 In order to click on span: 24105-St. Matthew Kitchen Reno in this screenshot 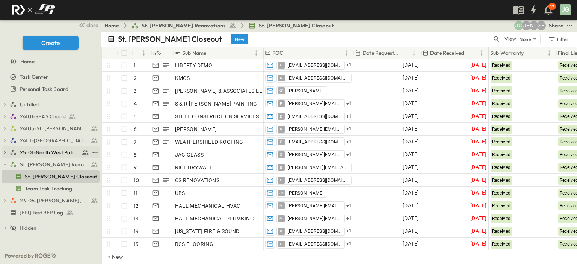, I will do `click(54, 128)`.